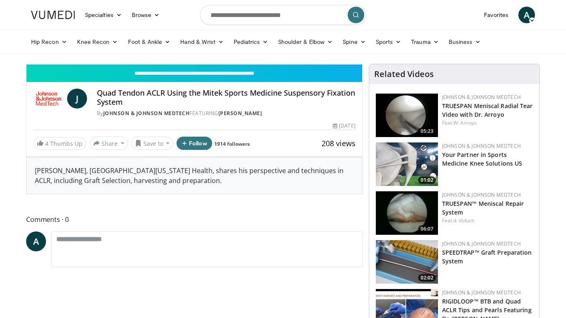 This screenshot has height=318, width=566. I want to click on span: 06:07, so click(427, 229).